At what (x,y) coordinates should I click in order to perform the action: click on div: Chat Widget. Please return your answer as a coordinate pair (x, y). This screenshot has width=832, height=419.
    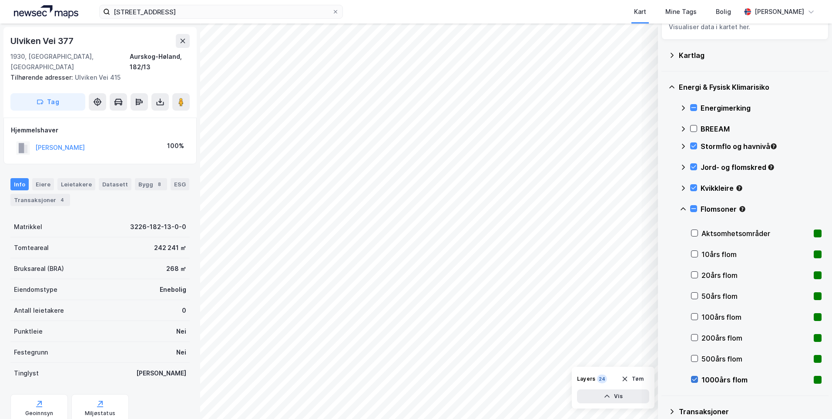
    Looking at the image, I should click on (810, 398).